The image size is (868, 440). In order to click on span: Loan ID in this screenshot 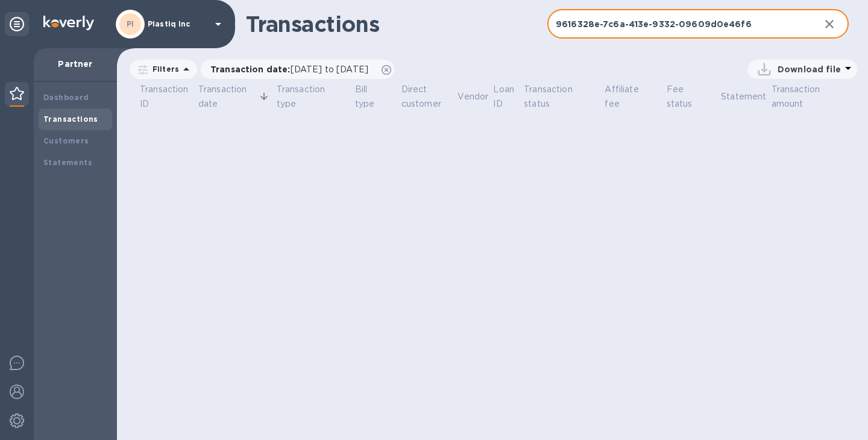, I will do `click(506, 96)`.